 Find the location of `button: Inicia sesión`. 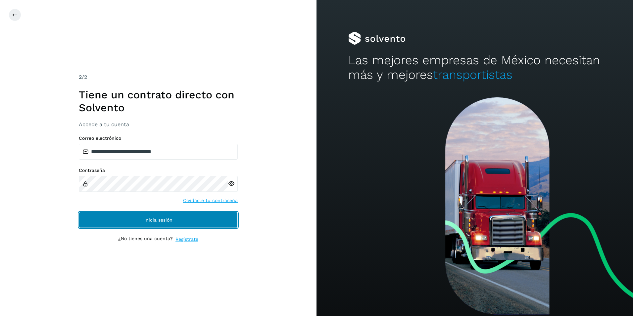

button: Inicia sesión is located at coordinates (158, 220).